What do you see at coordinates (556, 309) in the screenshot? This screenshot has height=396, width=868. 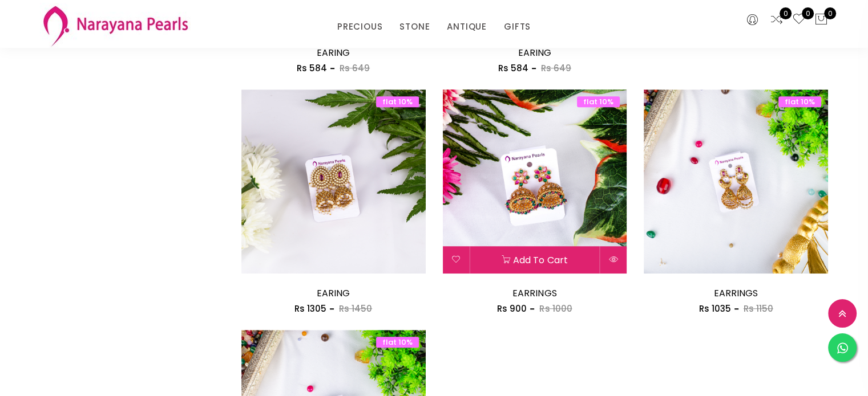 I see `span: Rs 1000` at bounding box center [556, 309].